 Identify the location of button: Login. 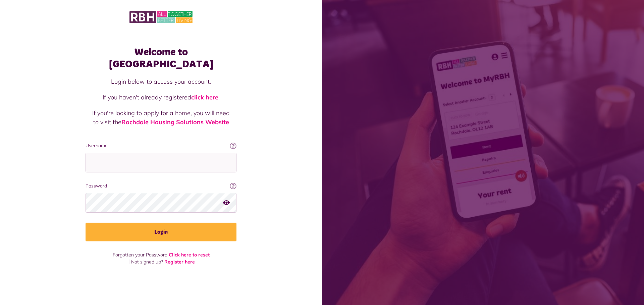
(161, 232).